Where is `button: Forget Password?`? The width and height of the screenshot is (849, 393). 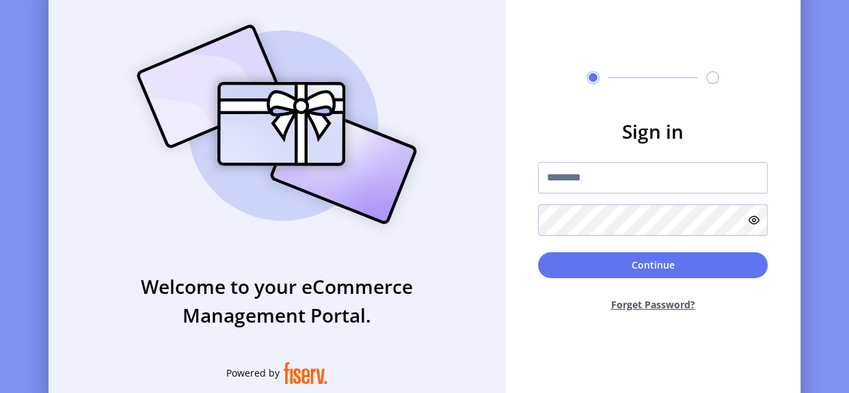 button: Forget Password? is located at coordinates (653, 304).